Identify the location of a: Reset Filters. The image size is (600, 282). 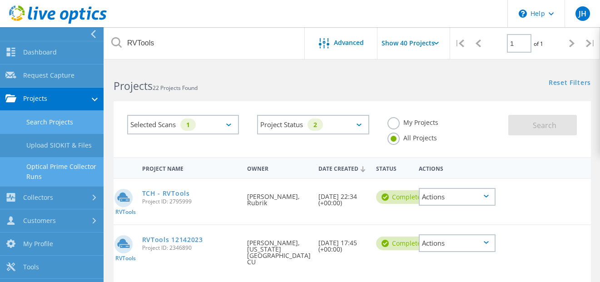
(570, 83).